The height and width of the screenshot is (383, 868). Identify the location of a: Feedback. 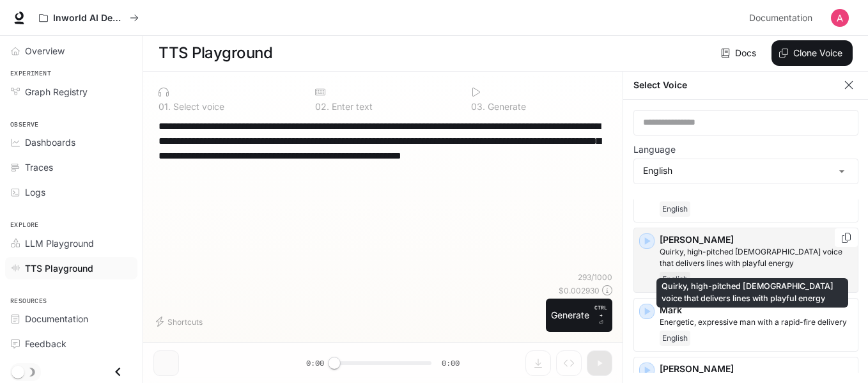
(71, 343).